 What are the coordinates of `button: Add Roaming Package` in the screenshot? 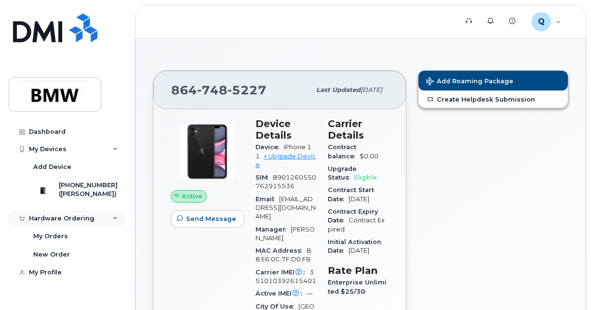 It's located at (493, 80).